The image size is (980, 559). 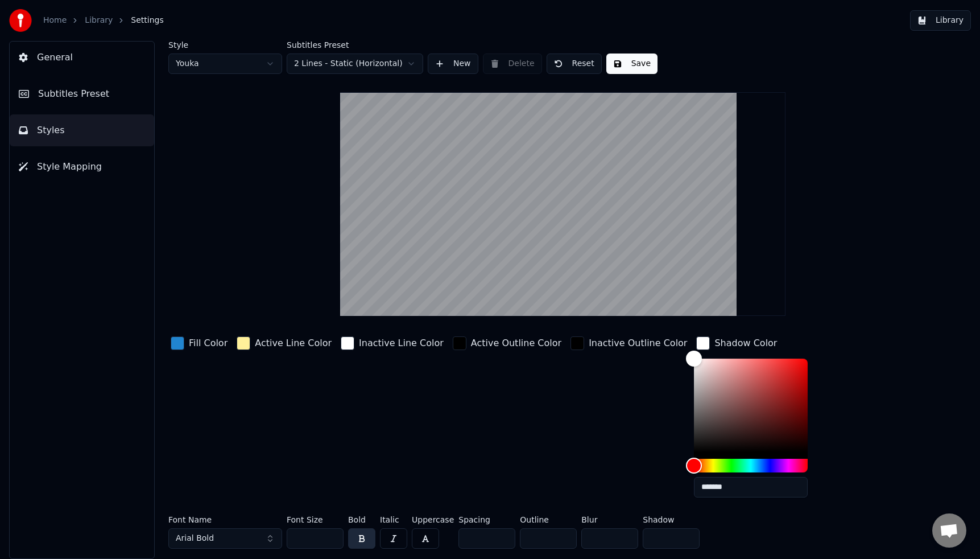 What do you see at coordinates (737, 343) in the screenshot?
I see `button: Shadow Color` at bounding box center [737, 343].